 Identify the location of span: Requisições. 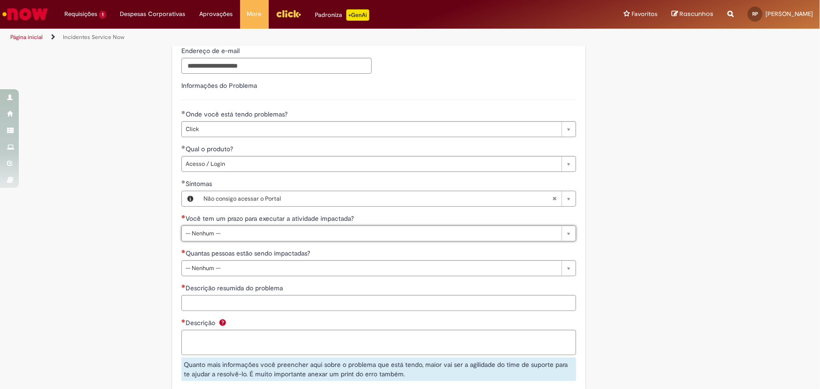
(81, 14).